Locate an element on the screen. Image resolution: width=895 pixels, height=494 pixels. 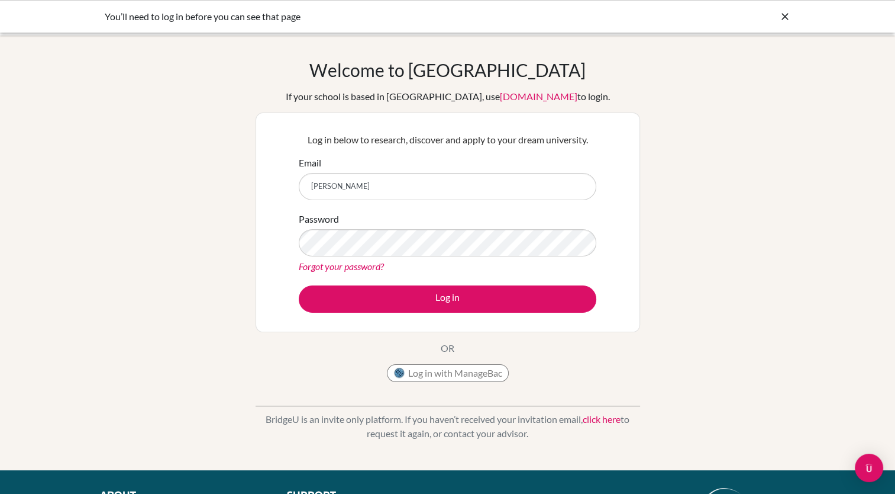
p: Log in below to research, discover and apply to your dream university. is located at coordinates (447, 140).